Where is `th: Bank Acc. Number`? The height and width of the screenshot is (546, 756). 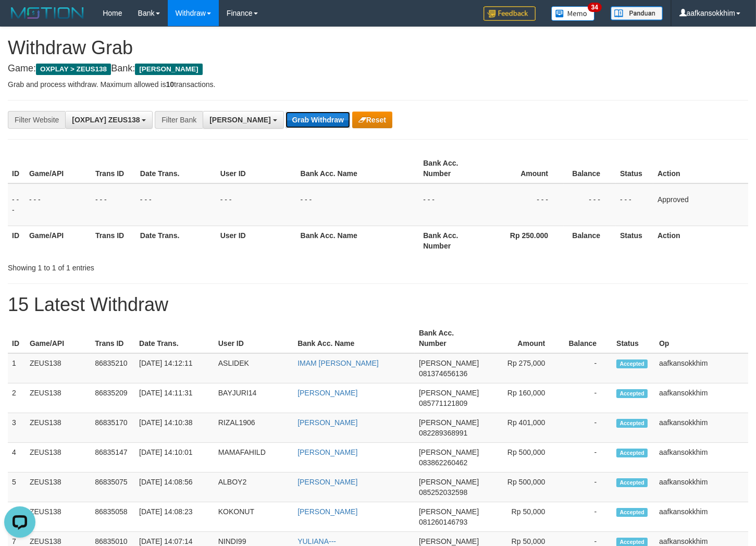
th: Bank Acc. Number is located at coordinates (451, 240).